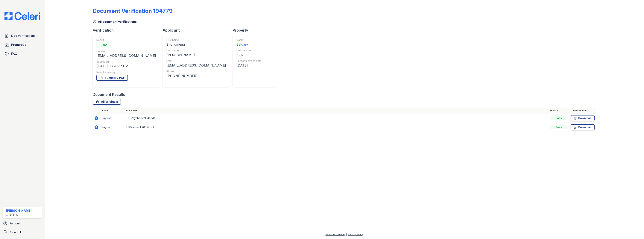  Describe the element at coordinates (249, 61) in the screenshot. I see `div: Target move in date` at that location.